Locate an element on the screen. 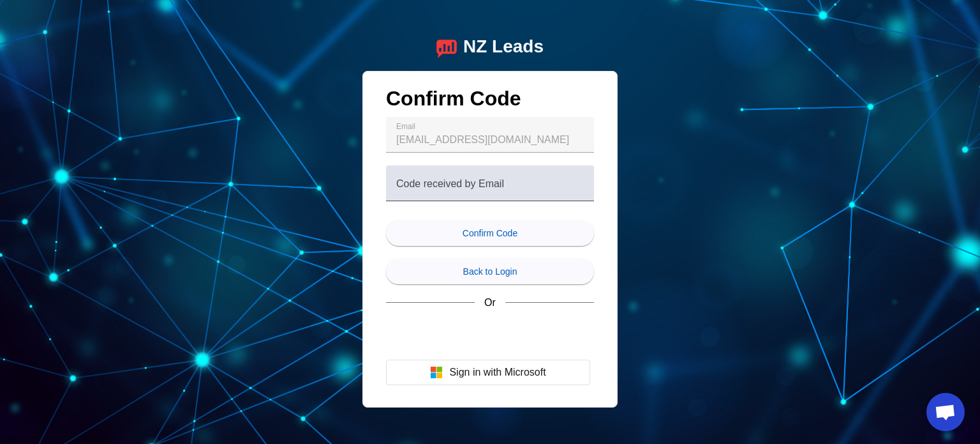 The image size is (980, 444). a: Open chat is located at coordinates (946, 412).